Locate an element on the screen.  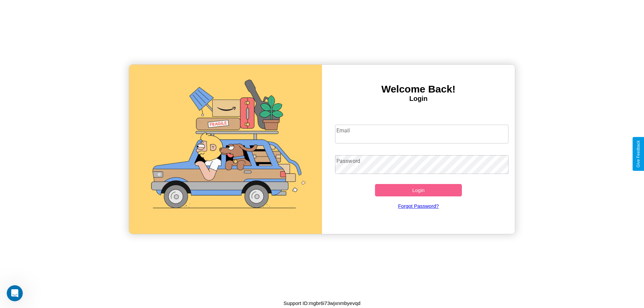
h4: Login is located at coordinates (418, 98).